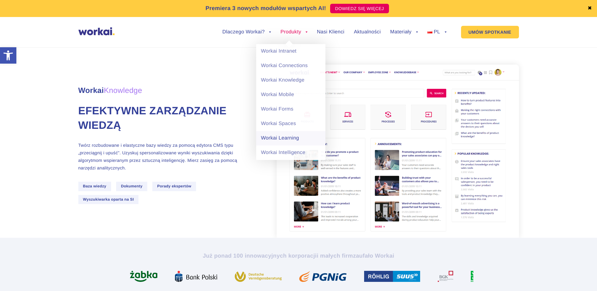 The image size is (597, 291). What do you see at coordinates (291, 66) in the screenshot?
I see `a: Workai Connections` at bounding box center [291, 66].